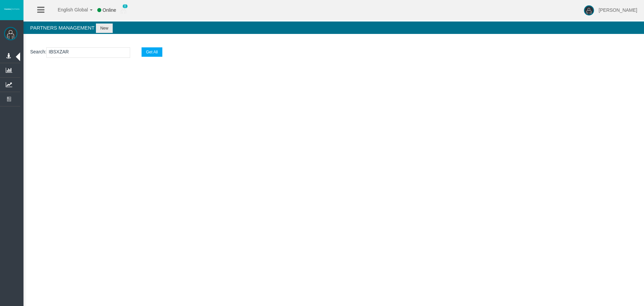  Describe the element at coordinates (152, 52) in the screenshot. I see `button: Get All` at that location.